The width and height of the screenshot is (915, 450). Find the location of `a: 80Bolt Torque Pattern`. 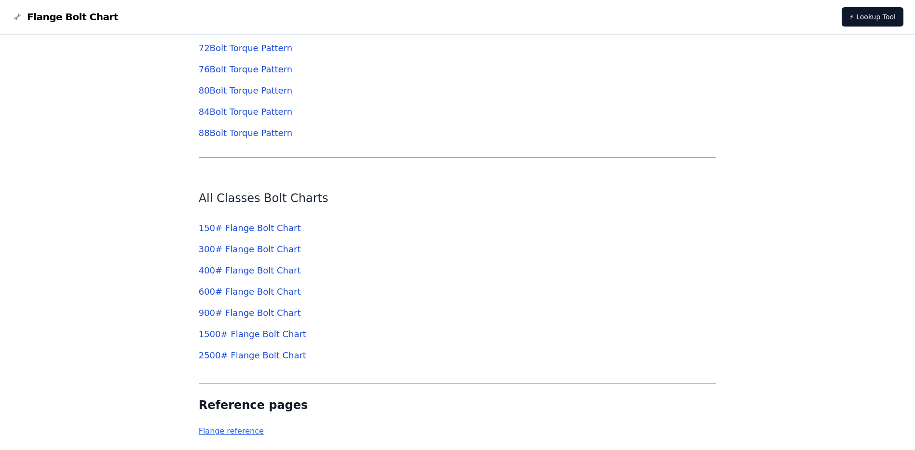

a: 80Bolt Torque Pattern is located at coordinates (245, 90).